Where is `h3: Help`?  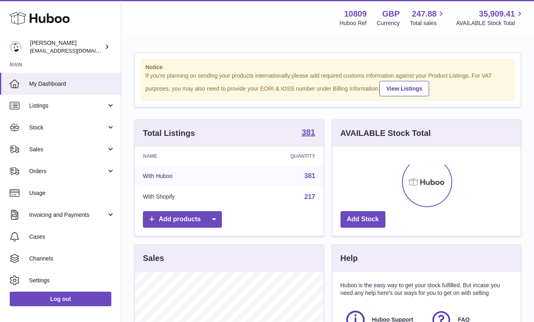 h3: Help is located at coordinates (349, 258).